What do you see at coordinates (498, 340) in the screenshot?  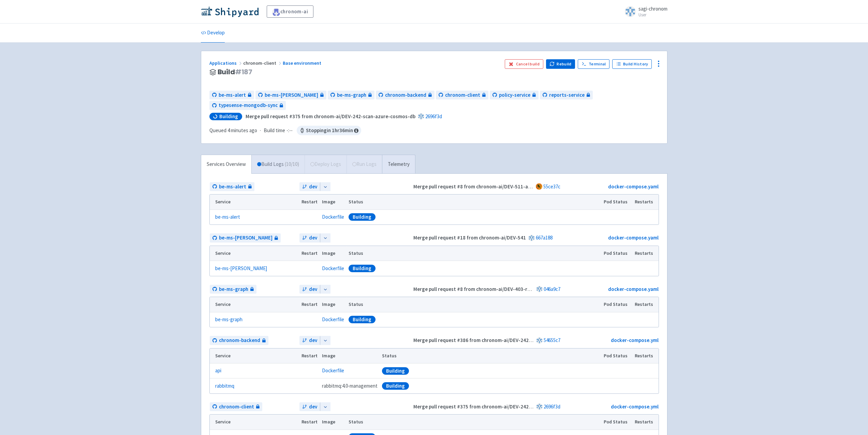 I see `strong: Merge pull request #386 from chronom-ai/DEV-242-scan-azure-cosmos-db` at bounding box center [498, 340].